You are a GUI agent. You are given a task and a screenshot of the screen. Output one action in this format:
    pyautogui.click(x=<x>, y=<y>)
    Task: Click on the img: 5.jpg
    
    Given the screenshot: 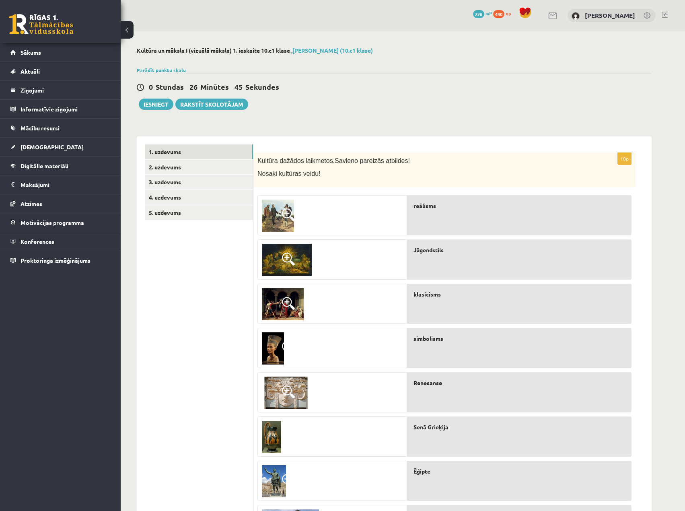 What is the action you would take?
    pyautogui.click(x=274, y=481)
    